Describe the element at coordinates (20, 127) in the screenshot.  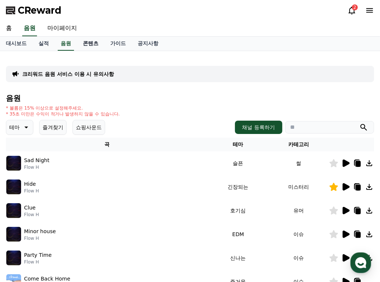
I see `button: 테마` at that location.